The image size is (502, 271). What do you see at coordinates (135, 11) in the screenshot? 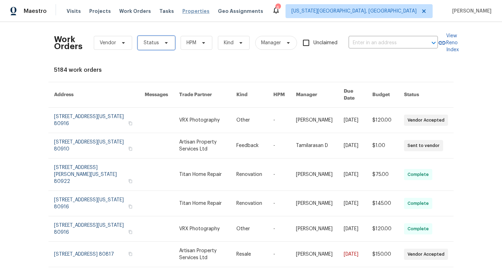
I see `span: Work Orders` at bounding box center [135, 11].